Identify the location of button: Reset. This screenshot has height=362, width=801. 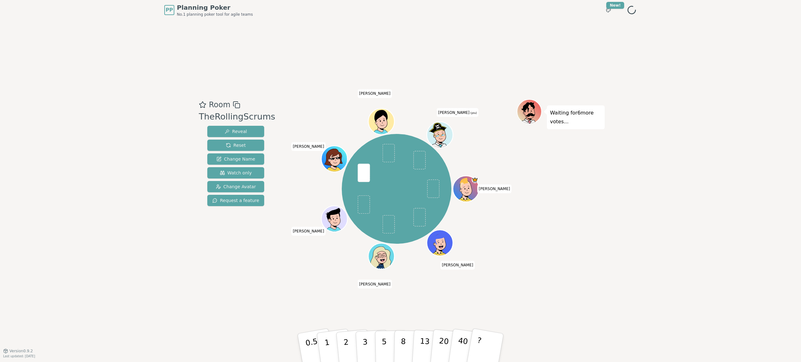
(235, 145).